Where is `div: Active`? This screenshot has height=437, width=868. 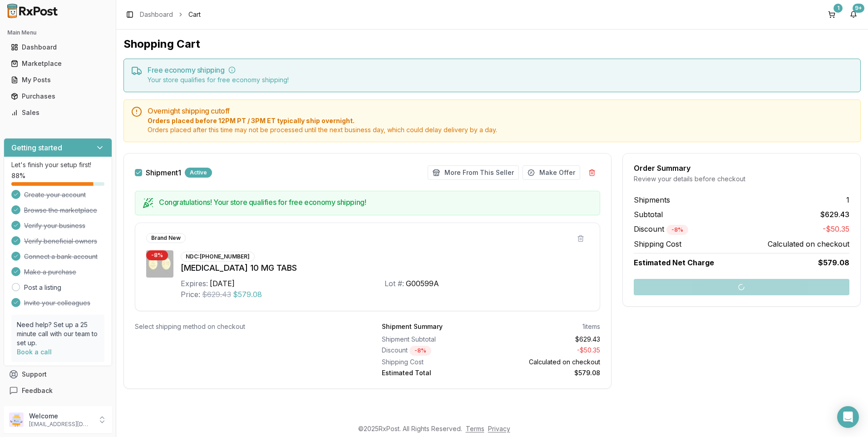 div: Active is located at coordinates (198, 172).